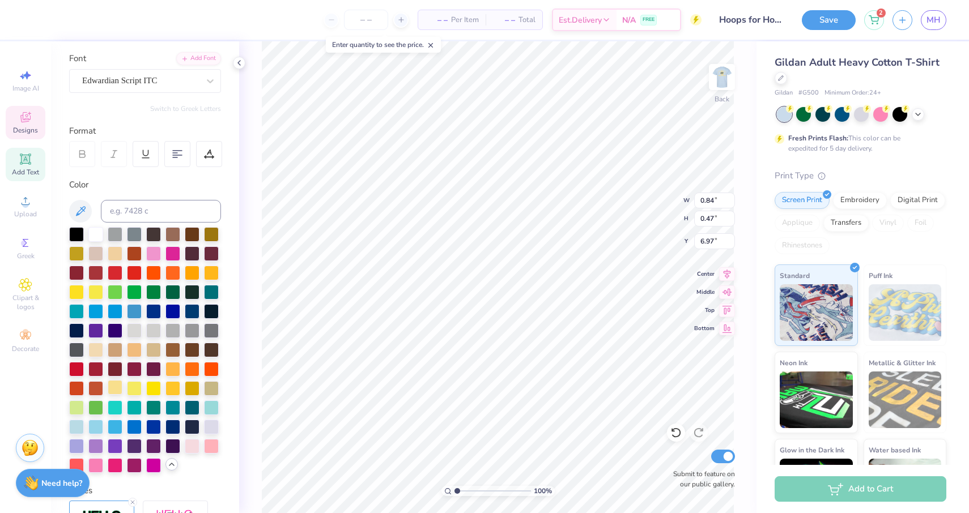  I want to click on img: Back, so click(722, 77).